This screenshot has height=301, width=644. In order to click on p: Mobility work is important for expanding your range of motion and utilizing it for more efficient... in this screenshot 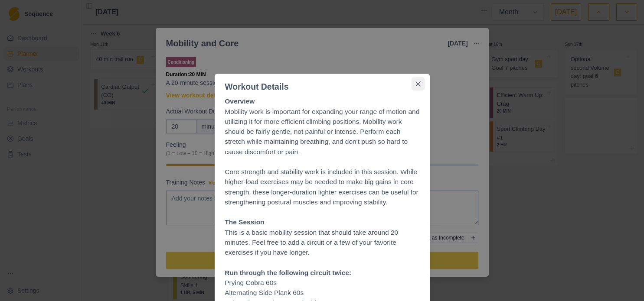, I will do `click(322, 132)`.